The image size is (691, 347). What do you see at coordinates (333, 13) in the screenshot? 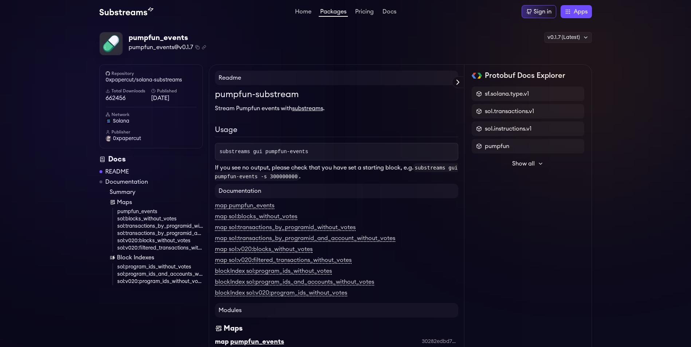
I see `a: Packages` at bounding box center [333, 13].